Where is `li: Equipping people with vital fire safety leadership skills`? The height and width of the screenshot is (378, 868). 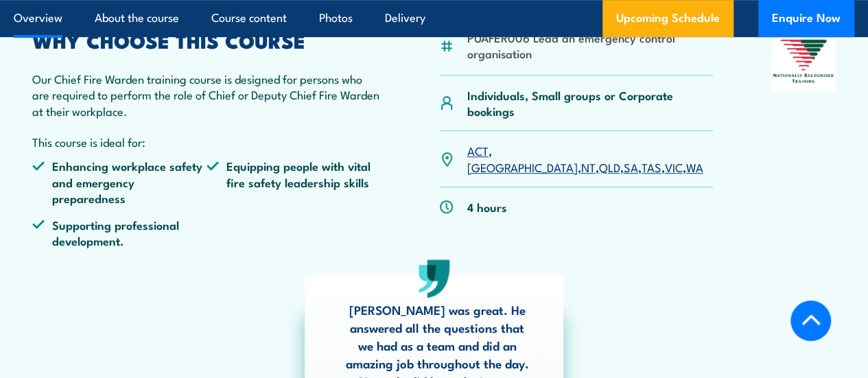 li: Equipping people with vital fire safety leadership skills is located at coordinates (294, 182).